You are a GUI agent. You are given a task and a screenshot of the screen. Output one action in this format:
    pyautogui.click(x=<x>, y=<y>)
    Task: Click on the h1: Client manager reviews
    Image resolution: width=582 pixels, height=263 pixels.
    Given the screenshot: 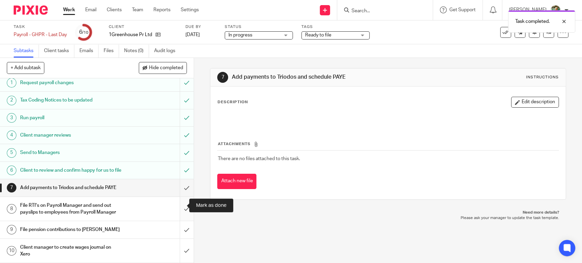 What is the action you would take?
    pyautogui.click(x=71, y=135)
    